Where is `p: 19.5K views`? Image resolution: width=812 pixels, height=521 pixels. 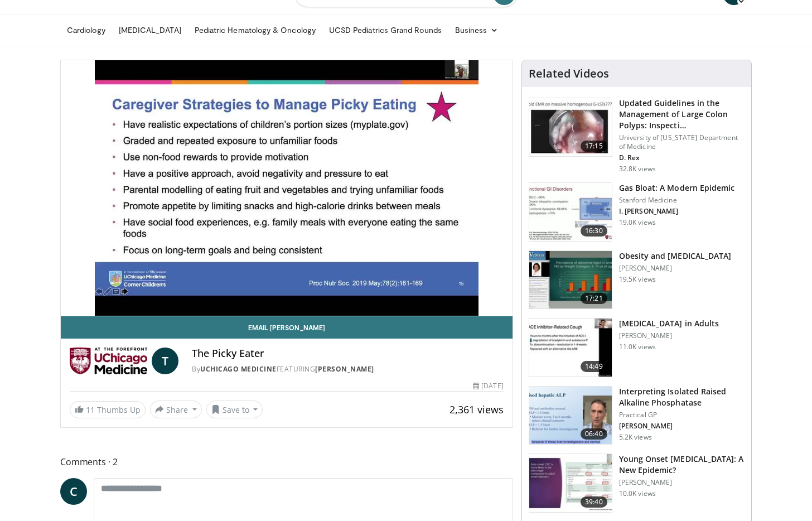 p: 19.5K views is located at coordinates (637, 280).